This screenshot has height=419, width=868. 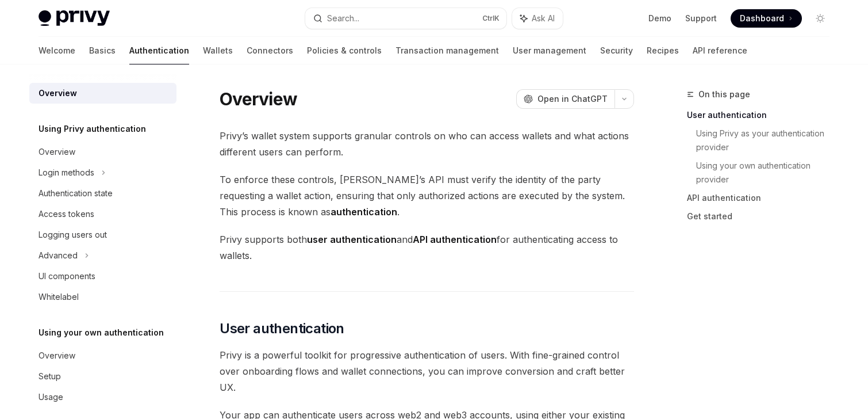 I want to click on a: User management, so click(x=550, y=51).